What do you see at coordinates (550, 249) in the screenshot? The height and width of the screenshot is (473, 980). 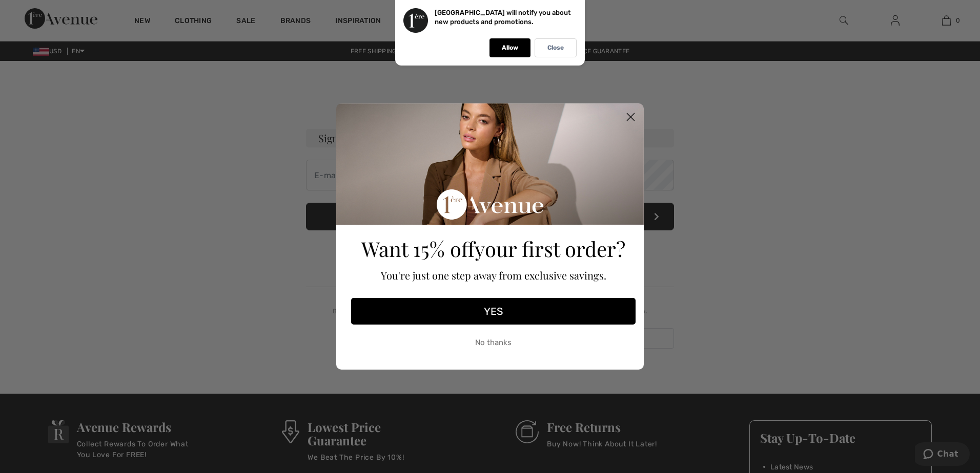 I see `span: your first order?` at bounding box center [550, 249].